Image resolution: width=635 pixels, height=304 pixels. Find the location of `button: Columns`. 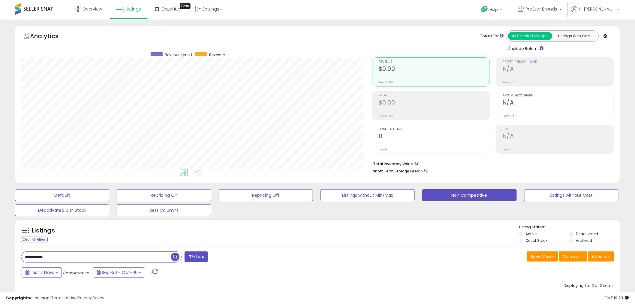

button: Columns is located at coordinates (573, 256).